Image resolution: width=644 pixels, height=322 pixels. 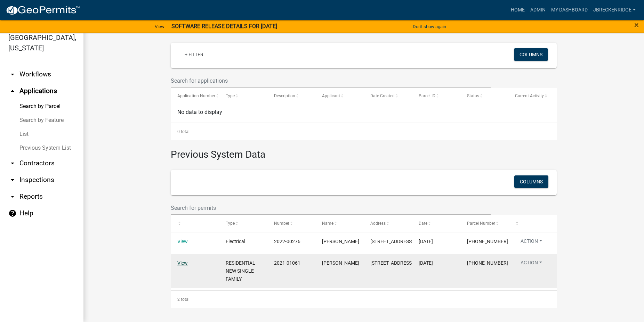 What do you see at coordinates (423, 223) in the screenshot?
I see `span: Date` at bounding box center [423, 223].